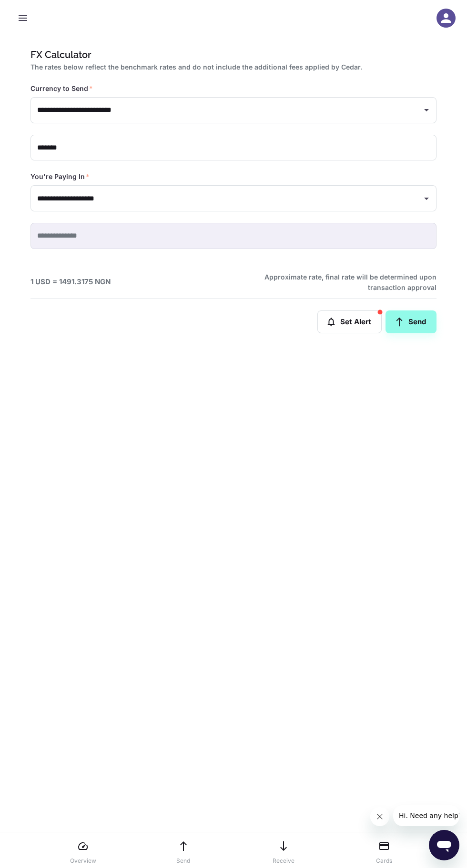 The height and width of the screenshot is (868, 467). Describe the element at coordinates (183, 861) in the screenshot. I see `p: Send` at that location.